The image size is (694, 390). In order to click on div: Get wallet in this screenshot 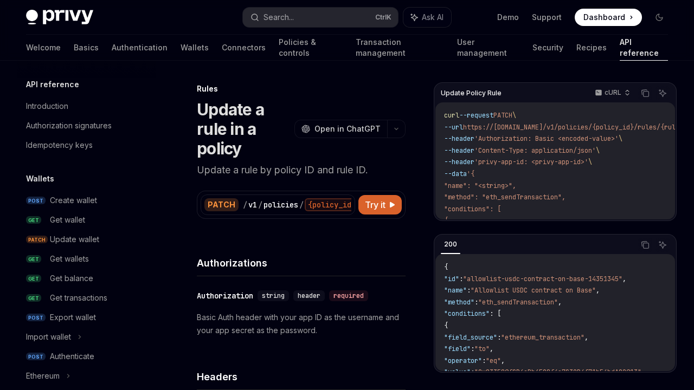, I will do `click(67, 220)`.